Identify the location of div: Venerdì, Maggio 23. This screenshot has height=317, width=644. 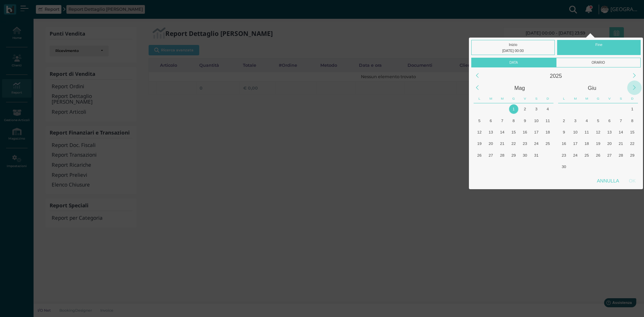
(525, 143).